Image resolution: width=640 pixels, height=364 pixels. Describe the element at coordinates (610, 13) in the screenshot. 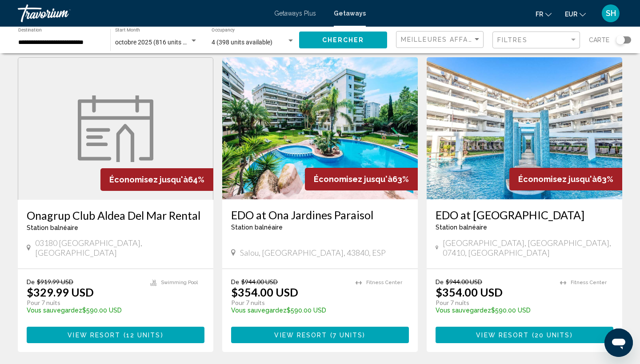

I see `span: SH` at that location.